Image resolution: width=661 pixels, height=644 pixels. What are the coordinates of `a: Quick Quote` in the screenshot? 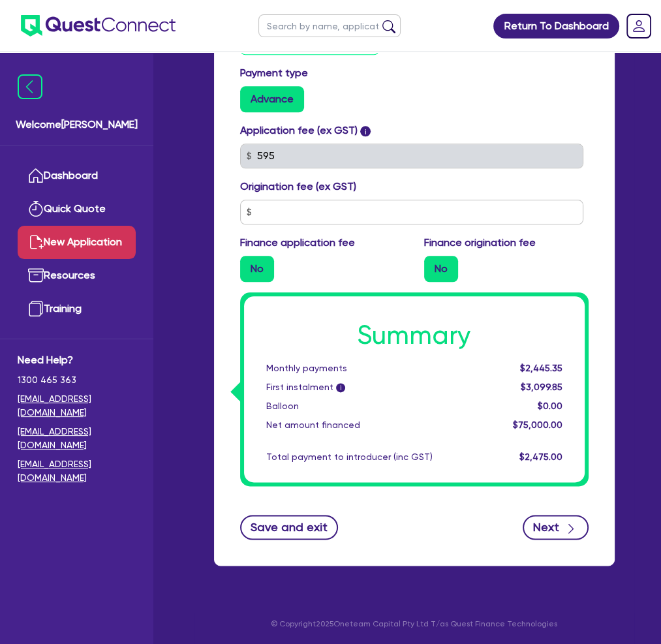 It's located at (77, 209).